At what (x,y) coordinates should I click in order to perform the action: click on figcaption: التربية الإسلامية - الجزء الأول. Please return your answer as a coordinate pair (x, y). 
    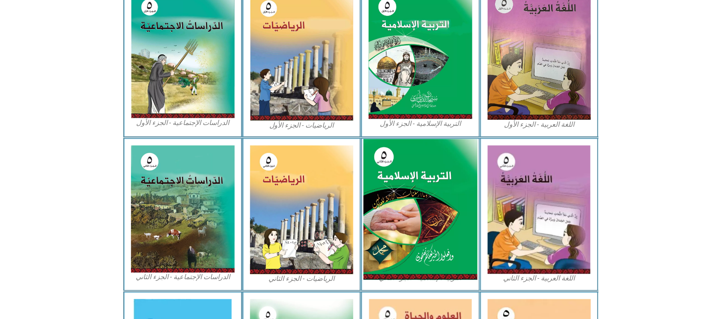
    Looking at the image, I should click on (420, 124).